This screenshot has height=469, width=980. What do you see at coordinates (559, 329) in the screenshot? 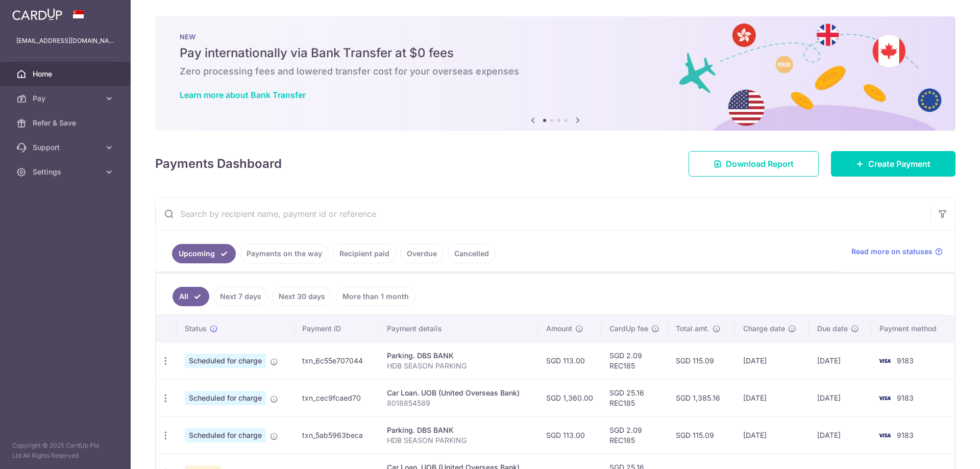
I see `span: Amount` at bounding box center [559, 329].